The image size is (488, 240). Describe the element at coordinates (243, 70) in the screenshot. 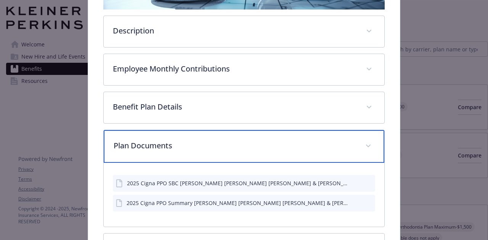

I see `div: Employee Monthly Contributions` at that location.